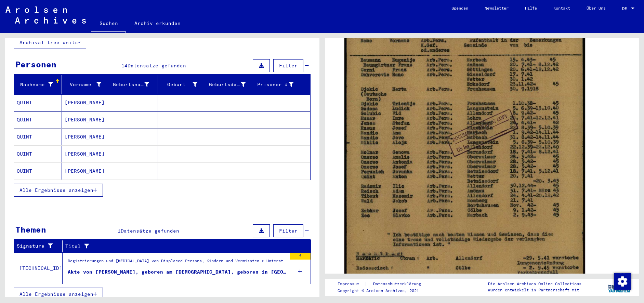 This screenshot has height=303, width=644. I want to click on p: Die Arolsen Archives Online-Collections, so click(535, 284).